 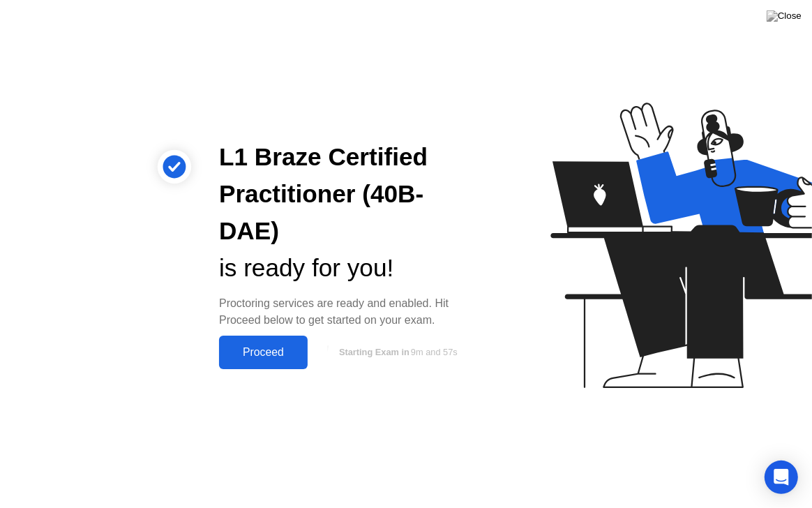 What do you see at coordinates (396, 353) in the screenshot?
I see `button: Starting Exam in9m and 57s` at bounding box center [396, 353].